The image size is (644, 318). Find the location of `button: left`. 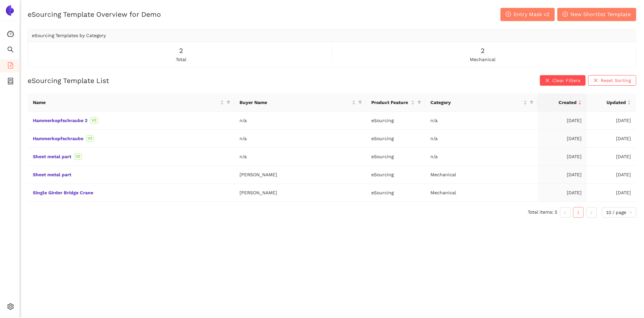

button: left is located at coordinates (565, 212).